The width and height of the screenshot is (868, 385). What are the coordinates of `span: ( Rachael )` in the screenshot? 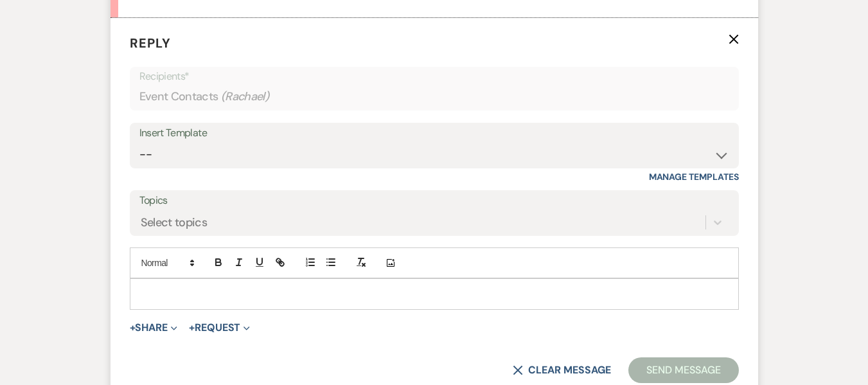 It's located at (246, 96).